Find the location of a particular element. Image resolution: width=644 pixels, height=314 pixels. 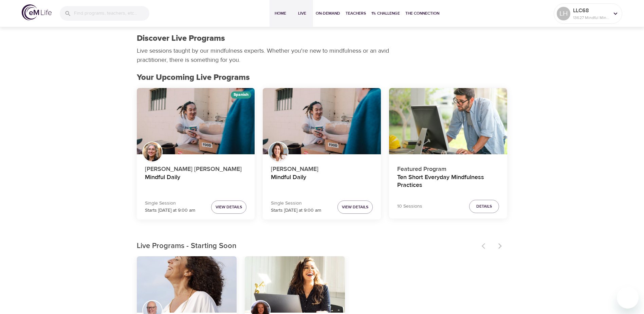

span: The Connection is located at coordinates (422, 13).